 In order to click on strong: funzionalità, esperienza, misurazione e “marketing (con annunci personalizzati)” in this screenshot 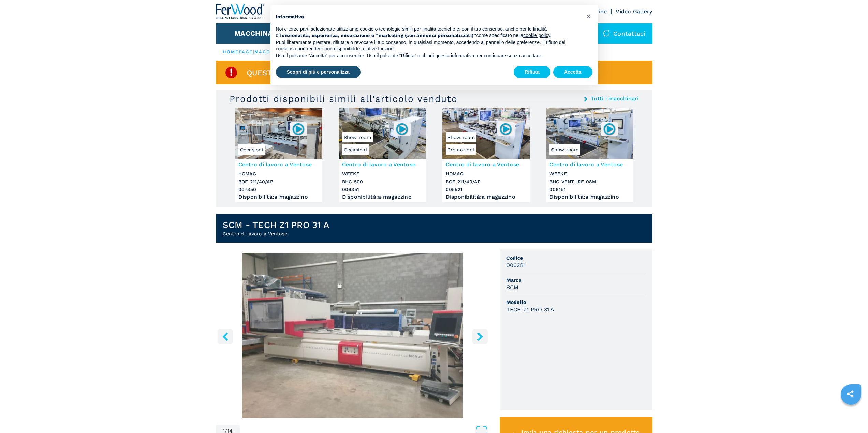, I will do `click(377, 36)`.